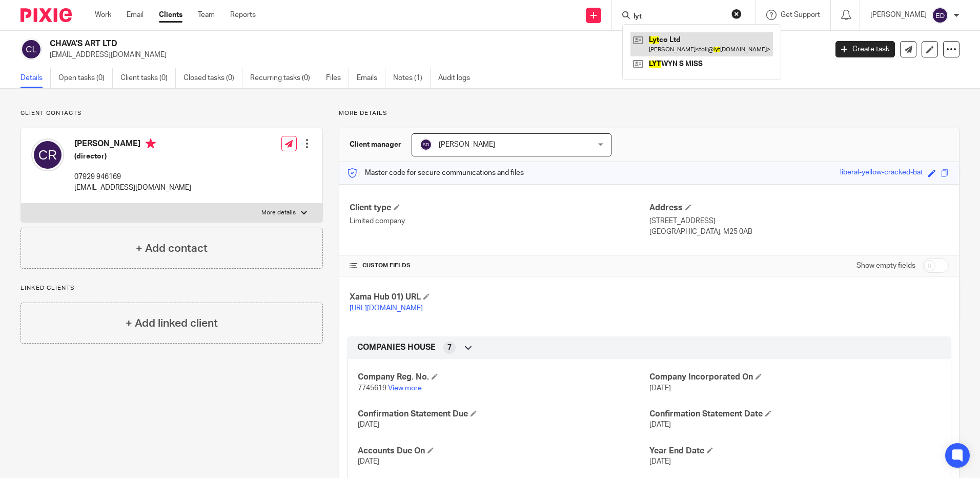 The width and height of the screenshot is (980, 478). What do you see at coordinates (396, 347) in the screenshot?
I see `span: COMPANIES HOUSE` at bounding box center [396, 347].